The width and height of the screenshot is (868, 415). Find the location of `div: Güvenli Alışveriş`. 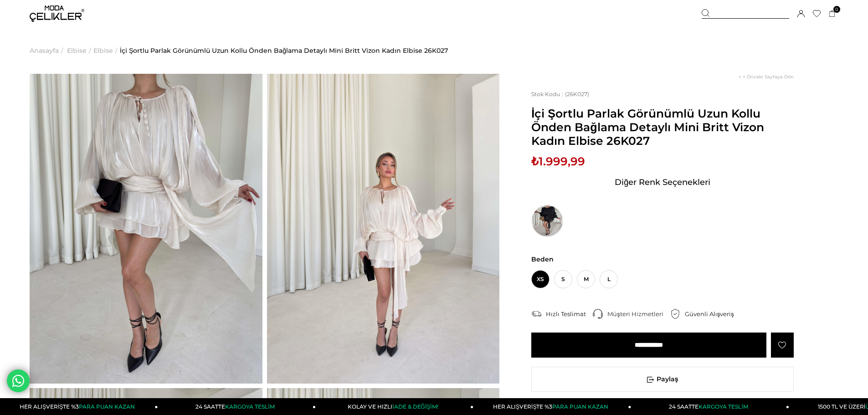

div: Güvenli Alışveriş is located at coordinates (713, 314).